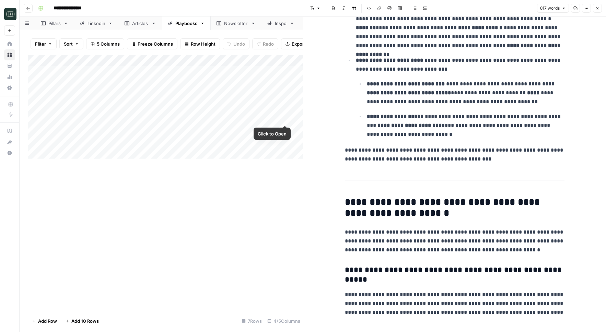 The width and height of the screenshot is (606, 332). What do you see at coordinates (44, 321) in the screenshot?
I see `button: Add Row` at bounding box center [44, 321].